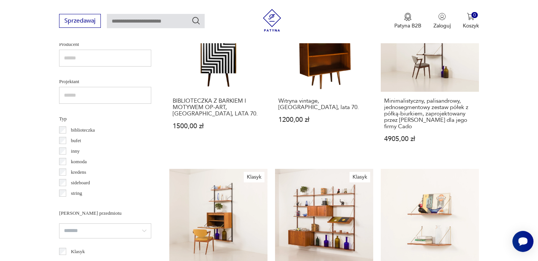  Describe the element at coordinates (408, 21) in the screenshot. I see `a: Ikona medaluPatyna B2B` at that location.